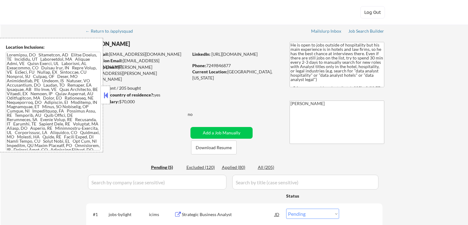 This screenshot has height=225, width=468. Describe the element at coordinates (327, 32) in the screenshot. I see `a: Mailslurp Inbox` at that location.